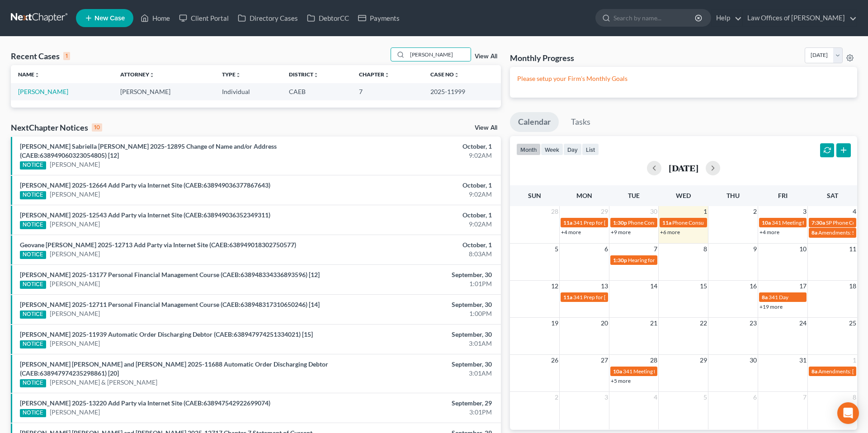  What do you see at coordinates (604, 286) in the screenshot?
I see `span: 13` at bounding box center [604, 286].